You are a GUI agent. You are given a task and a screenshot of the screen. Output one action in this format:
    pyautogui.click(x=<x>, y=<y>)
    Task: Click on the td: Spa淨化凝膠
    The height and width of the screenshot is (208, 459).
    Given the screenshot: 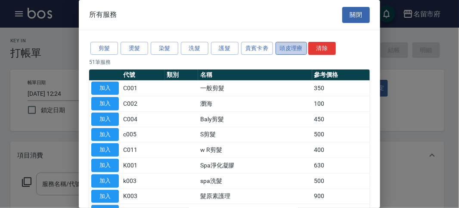 What is the action you would take?
    pyautogui.click(x=255, y=166)
    